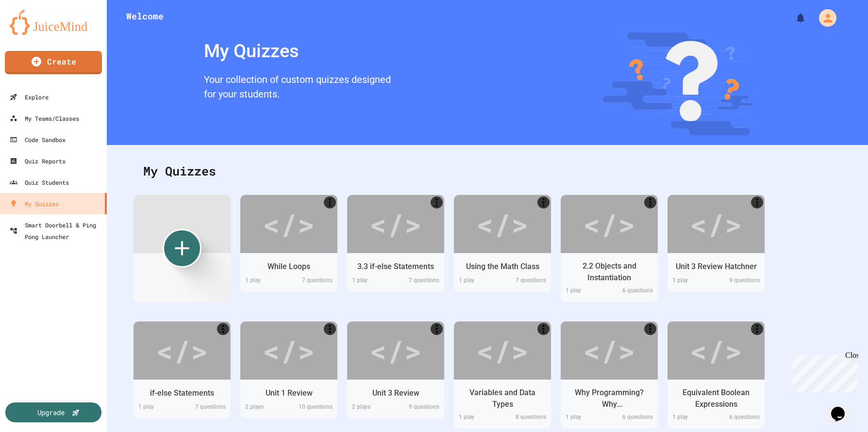 The image size is (868, 432). What do you see at coordinates (29, 97) in the screenshot?
I see `div: Explore` at bounding box center [29, 97].